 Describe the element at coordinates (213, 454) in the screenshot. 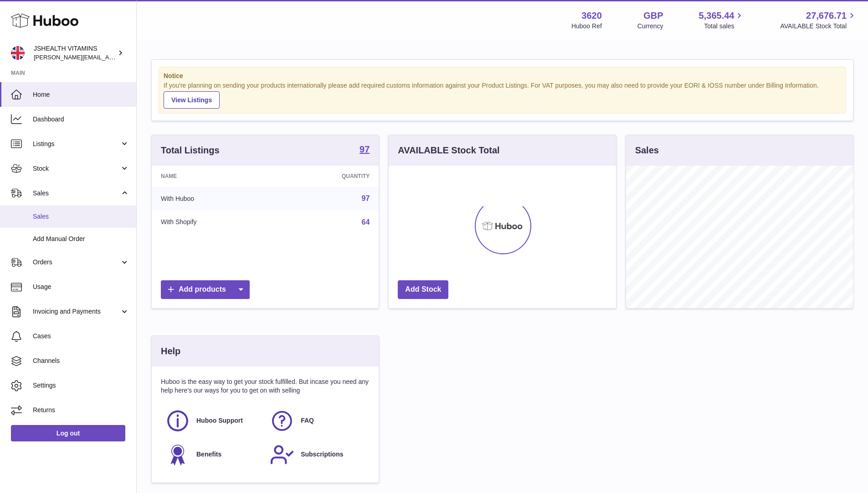

I see `a: Benefits` at that location.